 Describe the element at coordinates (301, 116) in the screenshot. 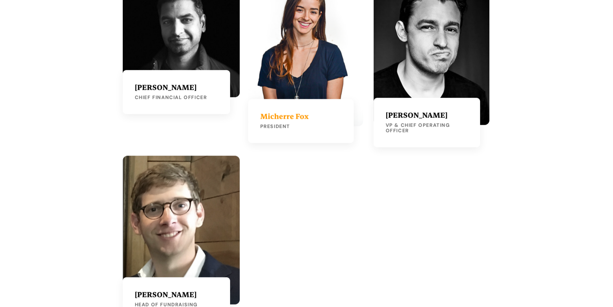

I see `h3: Micherre Fox` at that location.